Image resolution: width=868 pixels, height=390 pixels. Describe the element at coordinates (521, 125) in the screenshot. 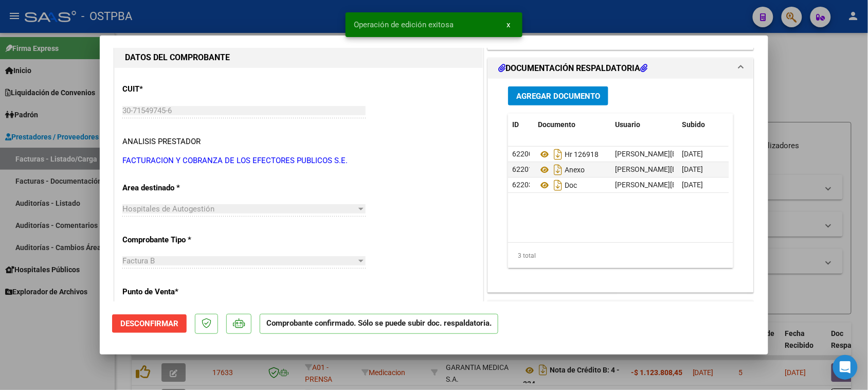

I see `datatable-header-cell: ID` at that location.